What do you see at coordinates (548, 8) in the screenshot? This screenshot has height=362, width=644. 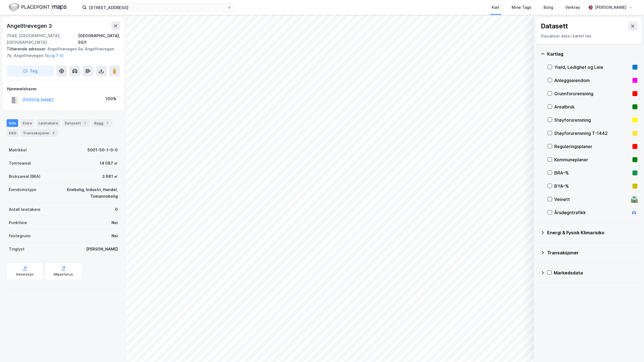 I see `div: Bolig` at bounding box center [548, 8].